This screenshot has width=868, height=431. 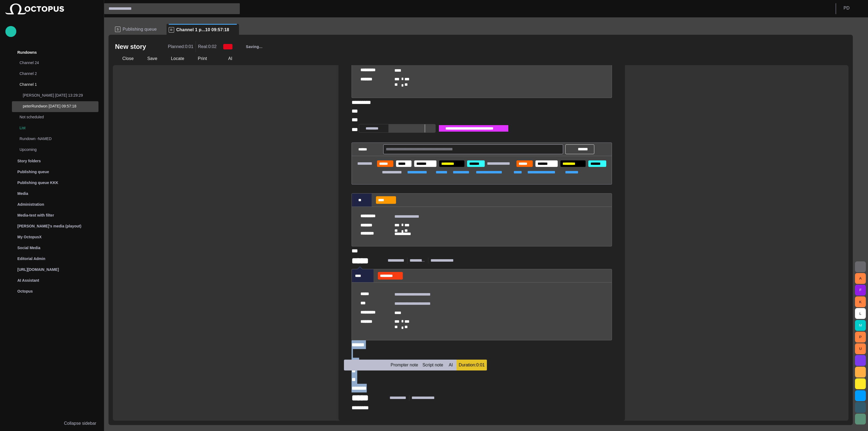 What do you see at coordinates (29, 248) in the screenshot?
I see `p: Social Media` at bounding box center [29, 248].